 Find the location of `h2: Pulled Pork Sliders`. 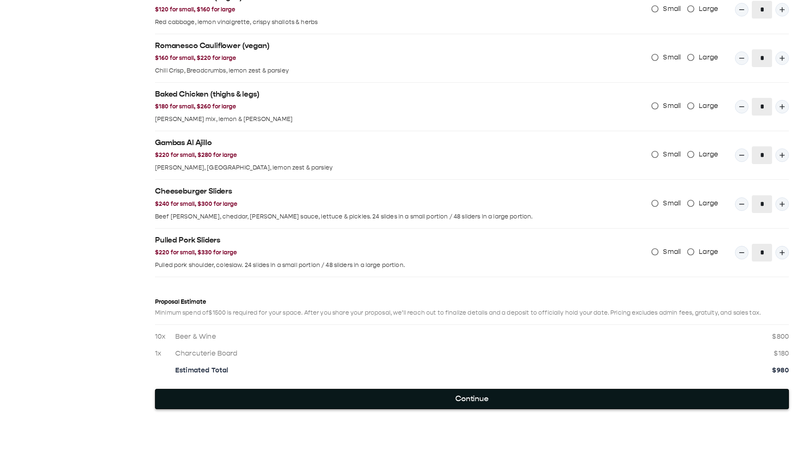

h2: Pulled Pork Sliders is located at coordinates (365, 240).